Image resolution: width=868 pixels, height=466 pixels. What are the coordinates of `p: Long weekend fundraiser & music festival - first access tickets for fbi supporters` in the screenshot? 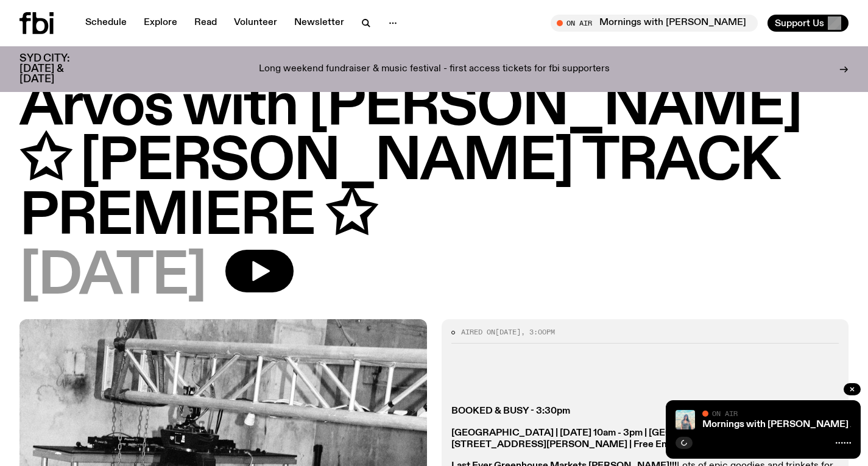 It's located at (434, 69).